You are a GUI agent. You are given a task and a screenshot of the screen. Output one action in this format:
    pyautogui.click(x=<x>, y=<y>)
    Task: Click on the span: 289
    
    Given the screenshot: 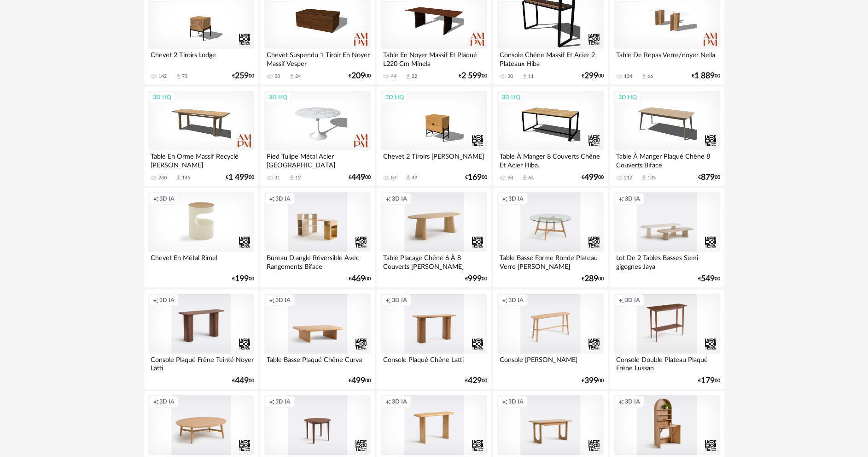 What is the action you would take?
    pyautogui.click(x=591, y=279)
    